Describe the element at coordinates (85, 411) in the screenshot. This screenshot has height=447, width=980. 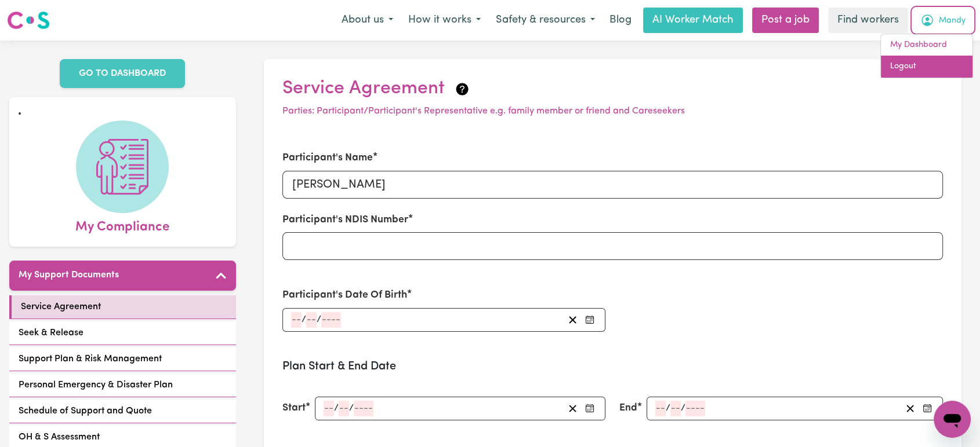
I see `span: Schedule of Support and Quote` at that location.